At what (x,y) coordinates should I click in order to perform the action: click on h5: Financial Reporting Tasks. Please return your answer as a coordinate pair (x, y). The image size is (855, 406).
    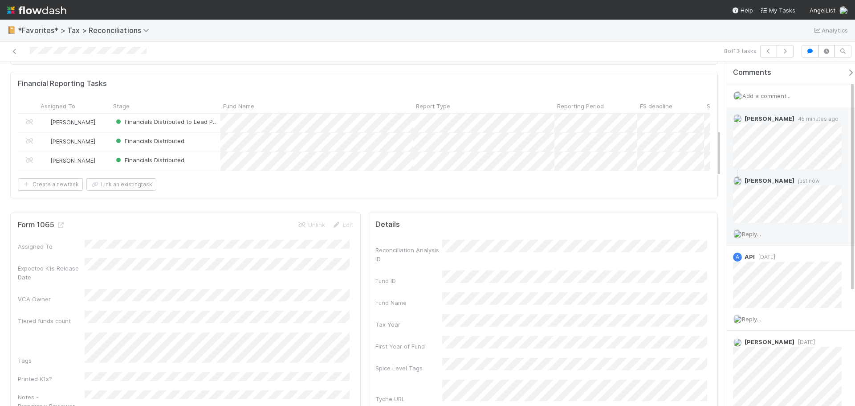
    Looking at the image, I should click on (62, 84).